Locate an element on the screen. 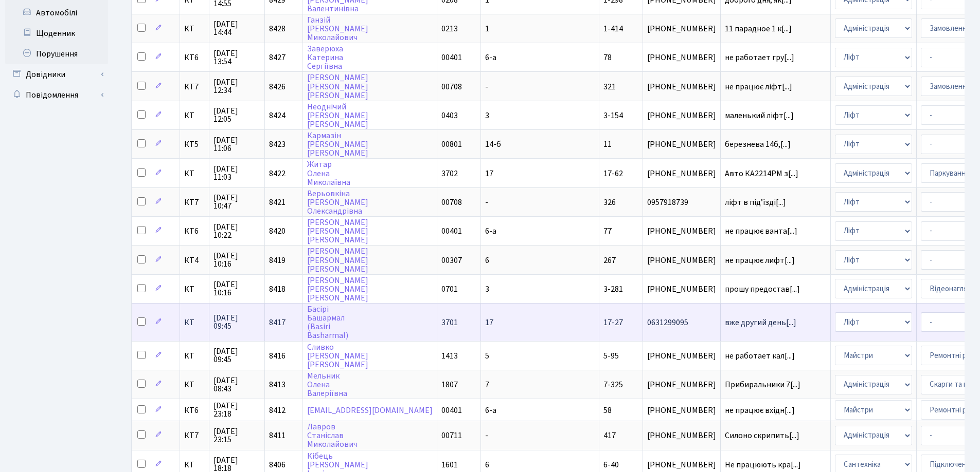 Image resolution: width=980 pixels, height=472 pixels. span: 8424 is located at coordinates (277, 116).